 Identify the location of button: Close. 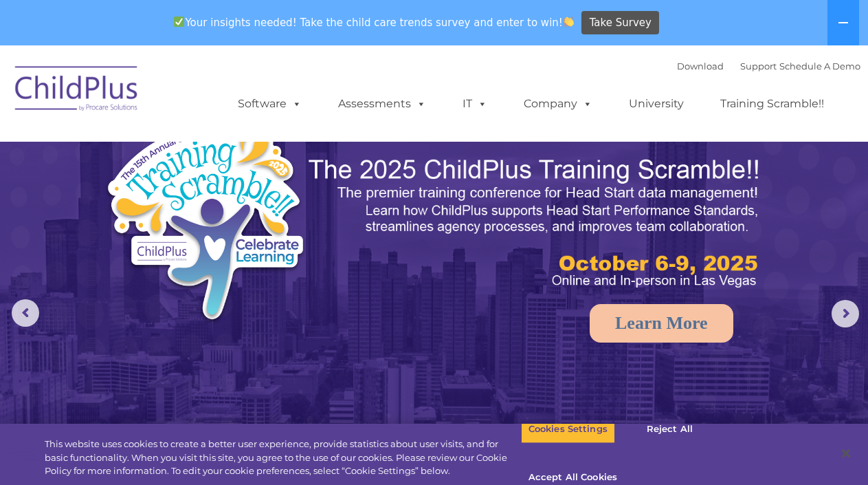
(845, 453).